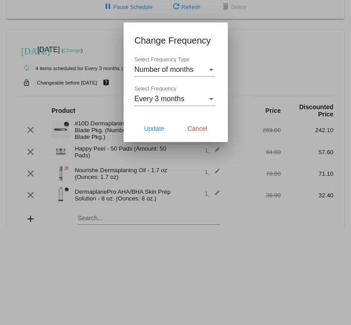 The height and width of the screenshot is (325, 351). Describe the element at coordinates (164, 69) in the screenshot. I see `span: Number of months` at that location.